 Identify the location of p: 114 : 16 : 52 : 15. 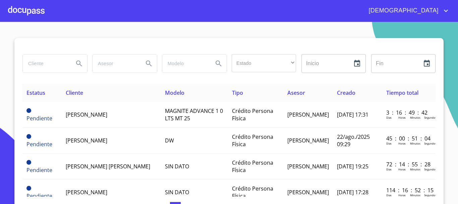
(409, 190).